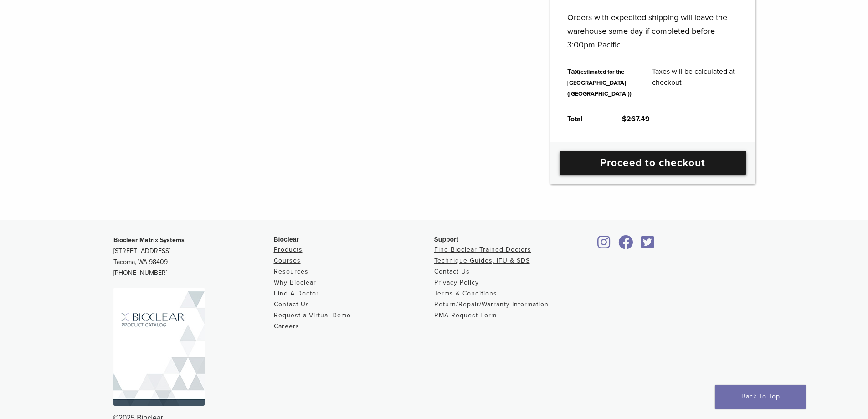  I want to click on bdi: 267.49, so click(635, 119).